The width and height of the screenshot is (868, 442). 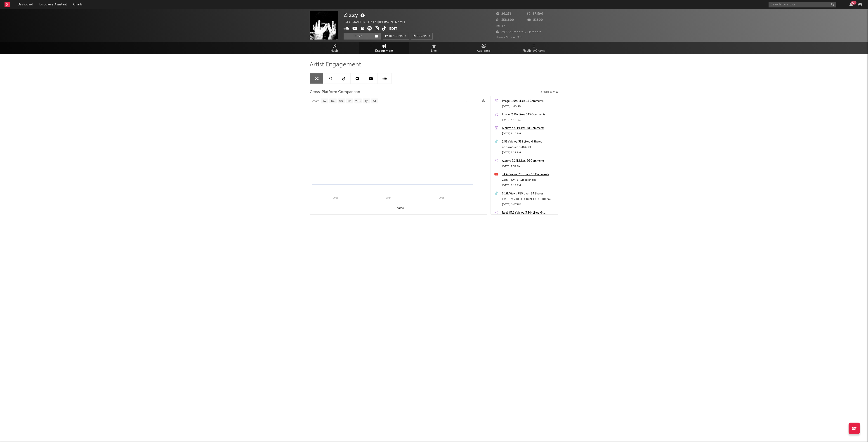 What do you see at coordinates (333, 101) in the screenshot?
I see `text: 1m` at bounding box center [333, 101].